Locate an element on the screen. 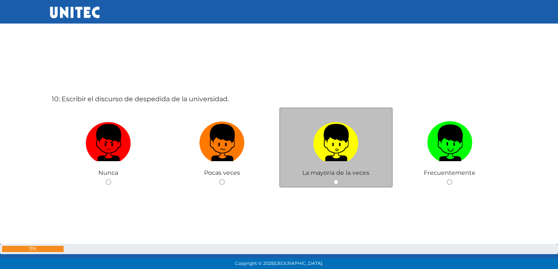  span: Pocas veces is located at coordinates (222, 173).